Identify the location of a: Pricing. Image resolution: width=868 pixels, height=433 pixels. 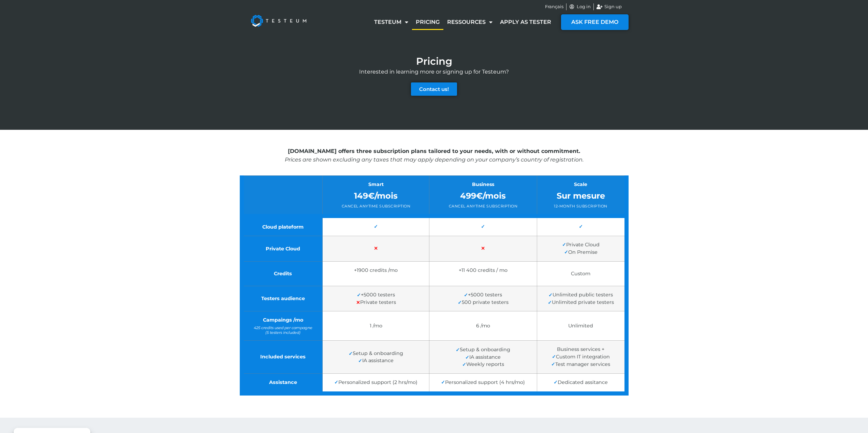
(428, 22).